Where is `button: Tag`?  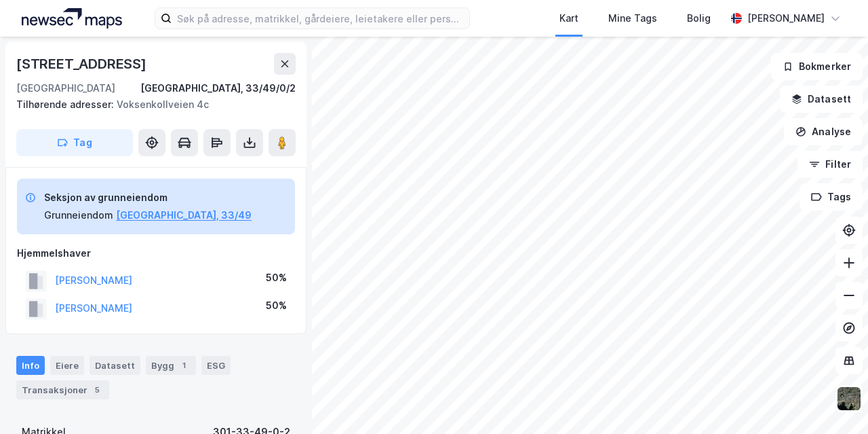
button: Tag is located at coordinates (74, 142).